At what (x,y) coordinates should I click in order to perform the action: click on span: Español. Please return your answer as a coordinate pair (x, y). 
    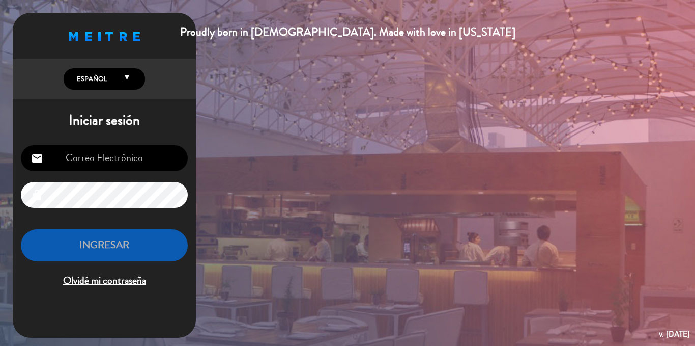
    Looking at the image, I should click on (91, 79).